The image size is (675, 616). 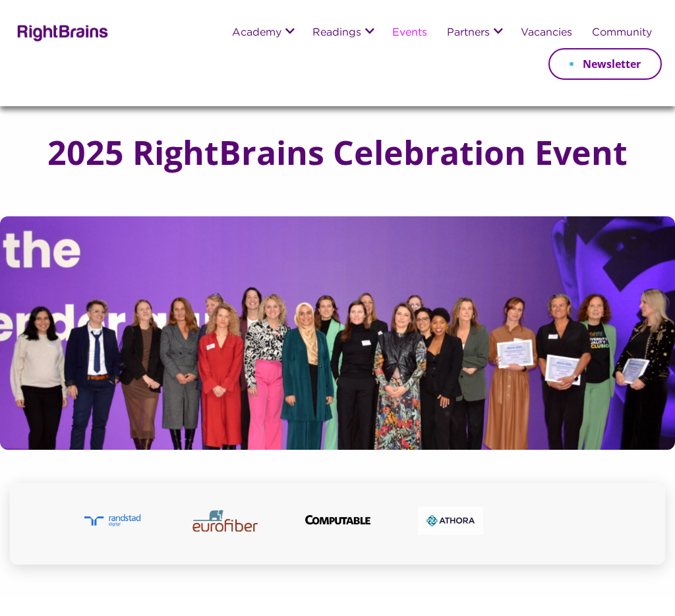 What do you see at coordinates (409, 33) in the screenshot?
I see `a: Events` at bounding box center [409, 33].